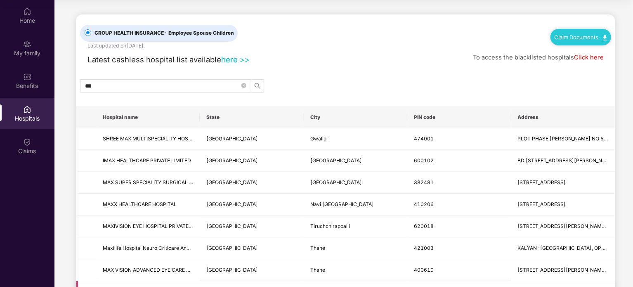  I want to click on span: To access the blacklisted hospitals, so click(523, 57).